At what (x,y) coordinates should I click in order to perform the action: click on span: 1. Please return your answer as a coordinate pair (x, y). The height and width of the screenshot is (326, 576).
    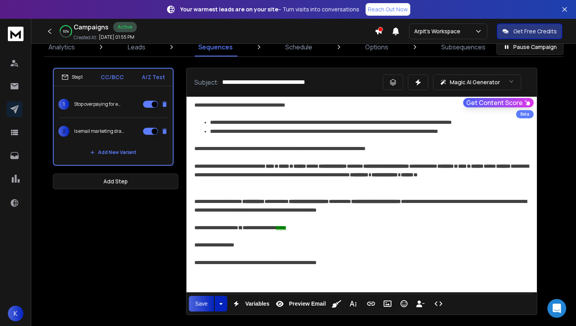
    Looking at the image, I should click on (64, 104).